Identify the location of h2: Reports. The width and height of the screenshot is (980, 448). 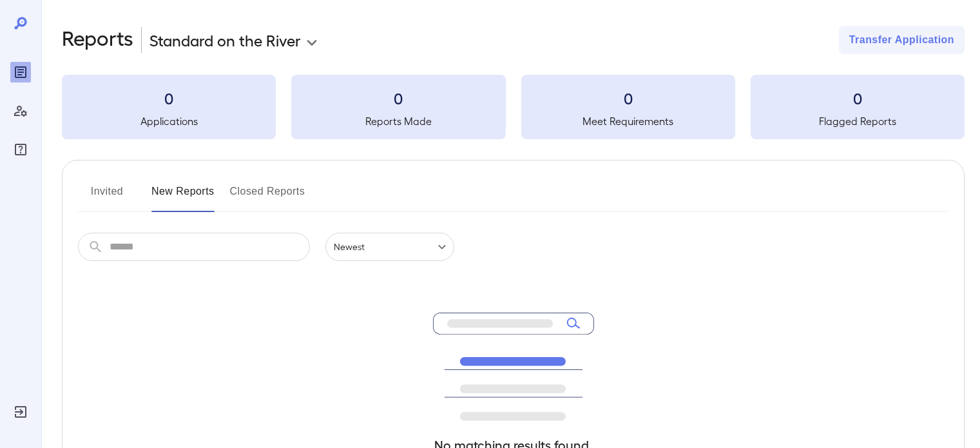
(97, 40).